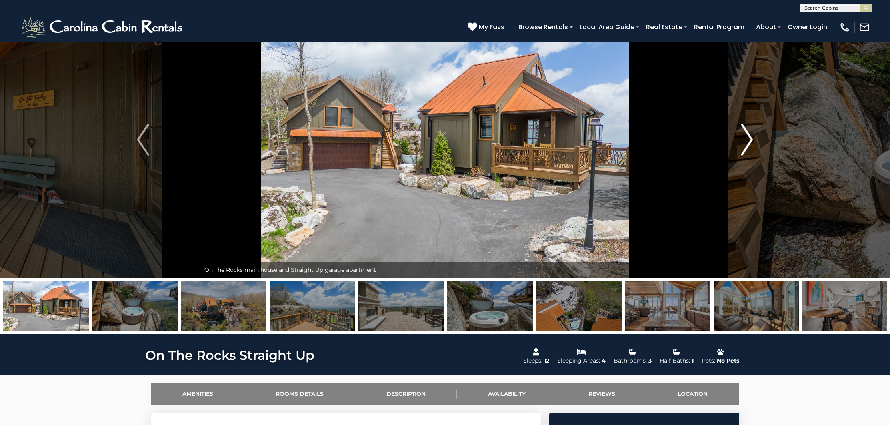  What do you see at coordinates (579, 305) in the screenshot?
I see `img: 168624534` at bounding box center [579, 305].